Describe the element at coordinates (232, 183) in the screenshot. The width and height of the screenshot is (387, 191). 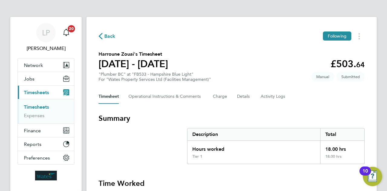
I see `h3: Time Worked` at that location.